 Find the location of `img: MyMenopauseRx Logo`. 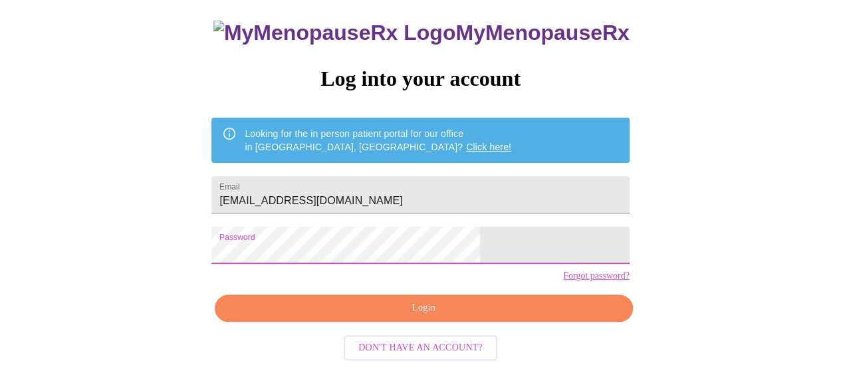

img: MyMenopauseRx Logo is located at coordinates (334, 33).